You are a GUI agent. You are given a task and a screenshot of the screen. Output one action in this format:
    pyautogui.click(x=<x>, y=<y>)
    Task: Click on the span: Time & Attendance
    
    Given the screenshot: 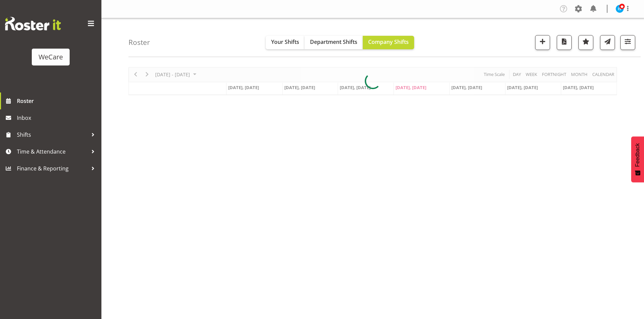 What is the action you would take?
    pyautogui.click(x=52, y=152)
    